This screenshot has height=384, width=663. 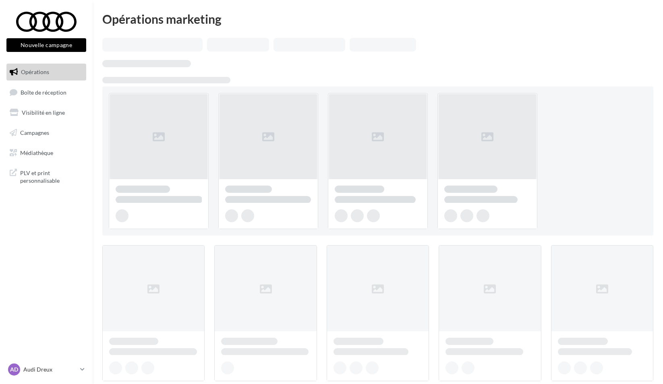 What do you see at coordinates (46, 92) in the screenshot?
I see `a: Boîte de réception` at bounding box center [46, 92].